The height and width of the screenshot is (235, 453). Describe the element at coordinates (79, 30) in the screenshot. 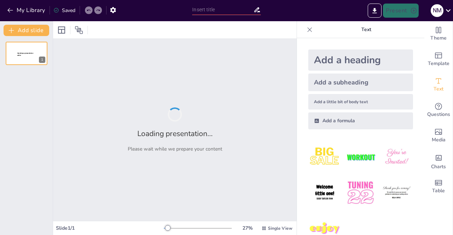

I see `span: Position` at that location.